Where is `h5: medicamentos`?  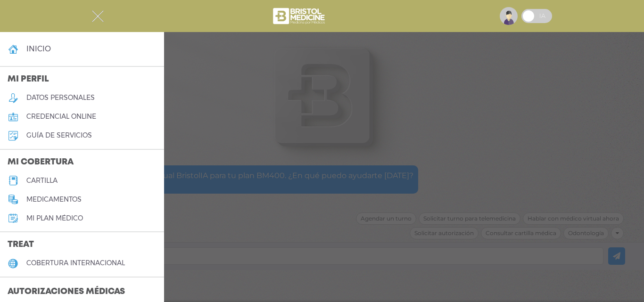 h5: medicamentos is located at coordinates (54, 199).